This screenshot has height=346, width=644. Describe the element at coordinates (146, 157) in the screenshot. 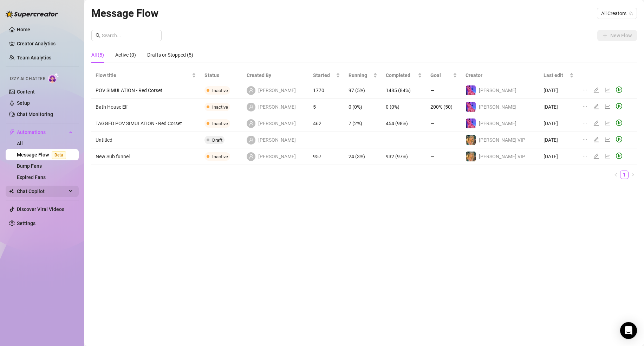

I see `td: New Sub funnel` at that location.